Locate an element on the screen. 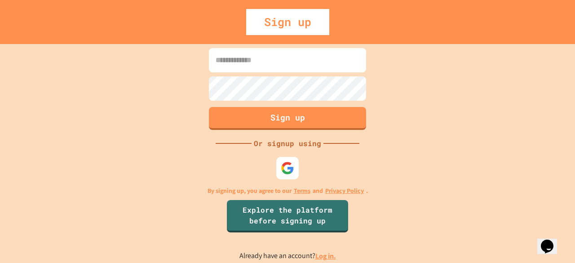  a: Terms is located at coordinates (302, 190).